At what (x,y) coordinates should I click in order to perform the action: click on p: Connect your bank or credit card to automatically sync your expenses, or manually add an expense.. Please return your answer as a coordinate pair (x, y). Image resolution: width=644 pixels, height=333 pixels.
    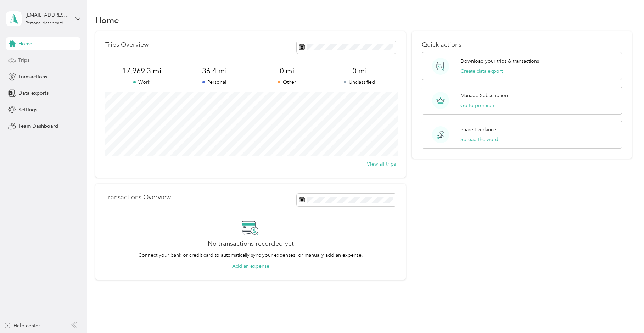
    Looking at the image, I should click on (251, 255).